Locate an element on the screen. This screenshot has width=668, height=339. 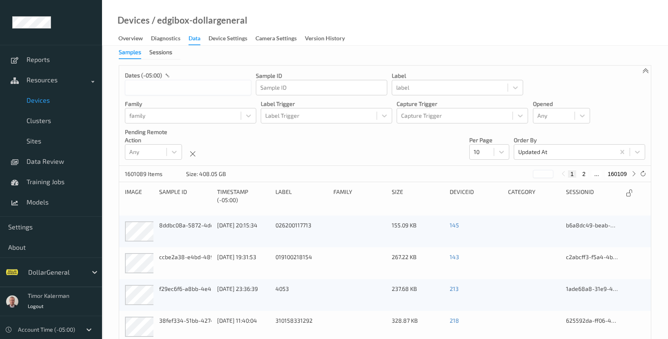
div: 267.22 KB is located at coordinates (418, 263).